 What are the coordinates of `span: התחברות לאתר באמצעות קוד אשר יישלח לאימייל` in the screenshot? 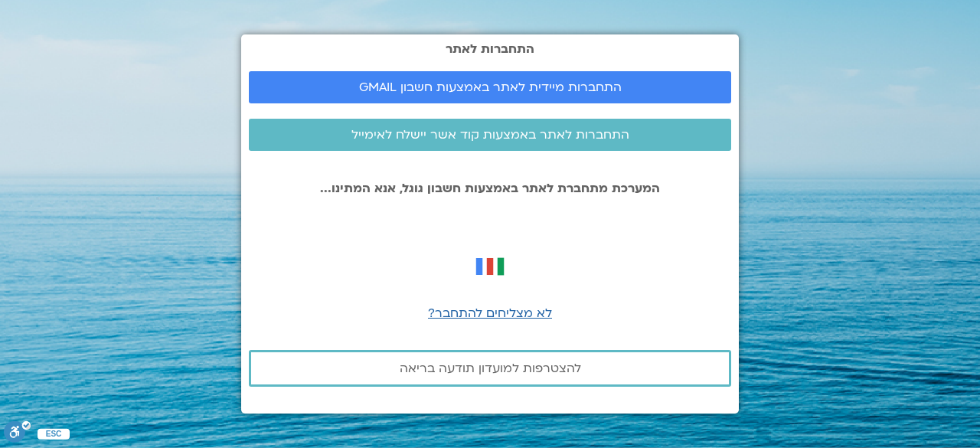 It's located at (490, 135).